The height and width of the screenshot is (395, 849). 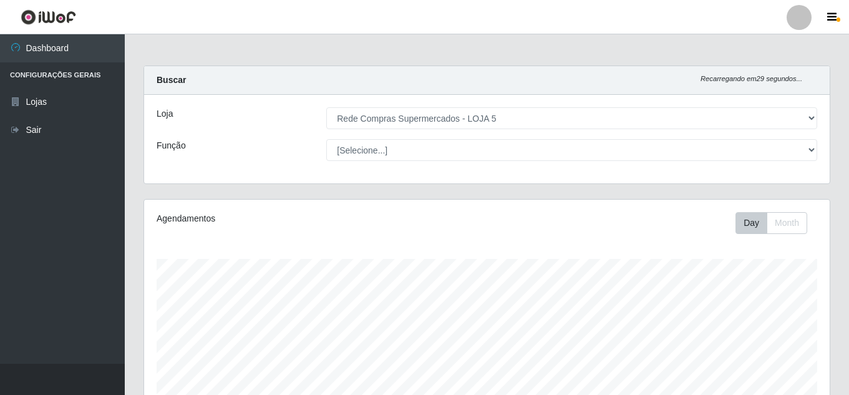 What do you see at coordinates (289, 218) in the screenshot?
I see `div: Agendamentos` at bounding box center [289, 218].